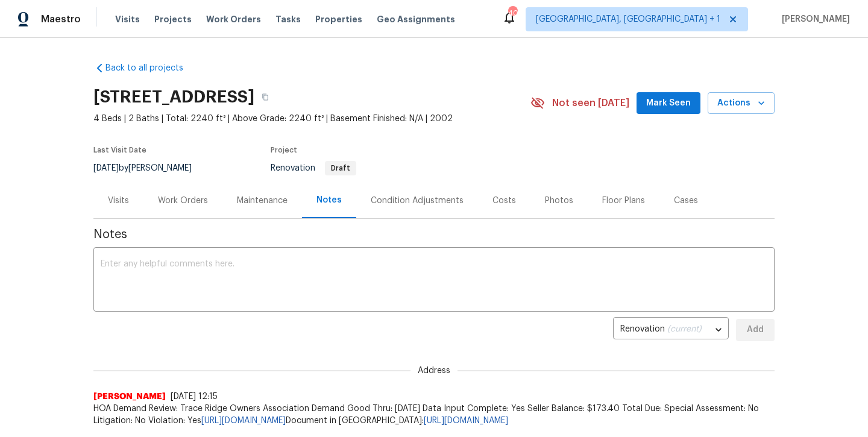  Describe the element at coordinates (311, 118) in the screenshot. I see `span: 4 Beds | 2 Baths | Total: 2240 ft² | Above Grade: 2240 ft² | Basement Finished: N/A | 2002` at that location.